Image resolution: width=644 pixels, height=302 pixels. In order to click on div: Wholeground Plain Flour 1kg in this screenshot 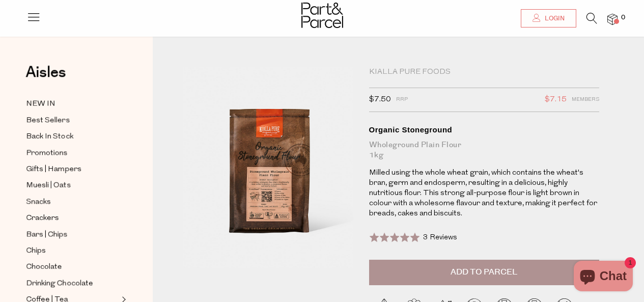, I will do `click(484, 150)`.